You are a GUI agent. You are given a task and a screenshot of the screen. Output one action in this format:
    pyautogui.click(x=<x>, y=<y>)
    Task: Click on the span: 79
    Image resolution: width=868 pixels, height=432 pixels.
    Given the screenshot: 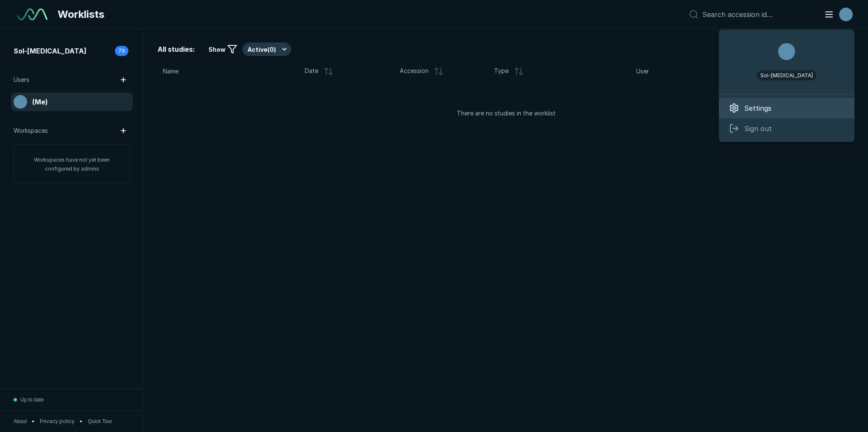 What is the action you would take?
    pyautogui.click(x=122, y=51)
    